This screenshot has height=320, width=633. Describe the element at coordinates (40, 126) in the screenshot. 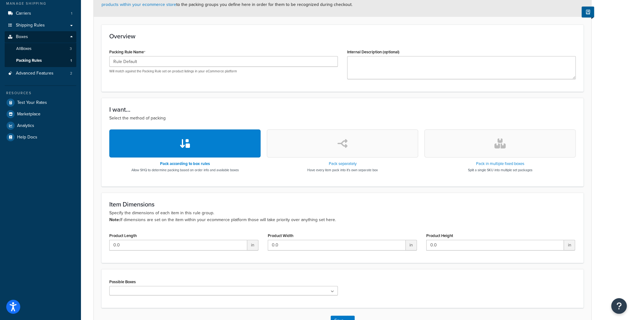

I see `a: Analytics` at that location.